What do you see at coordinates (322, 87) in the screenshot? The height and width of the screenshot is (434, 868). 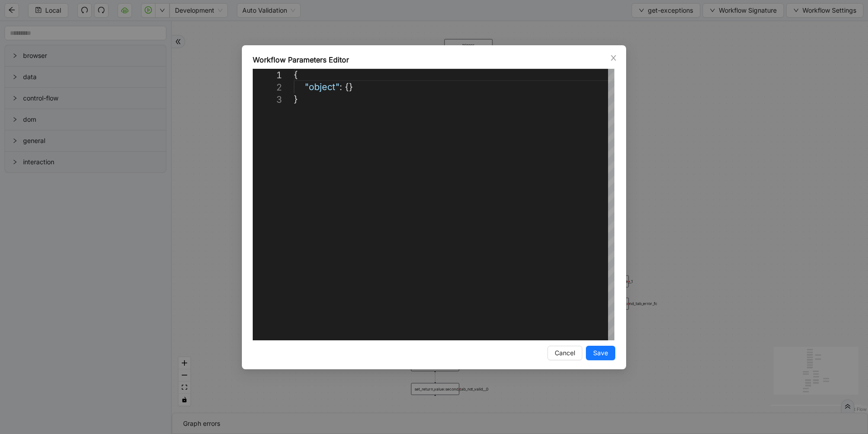 I see `span: "object"` at bounding box center [322, 87].